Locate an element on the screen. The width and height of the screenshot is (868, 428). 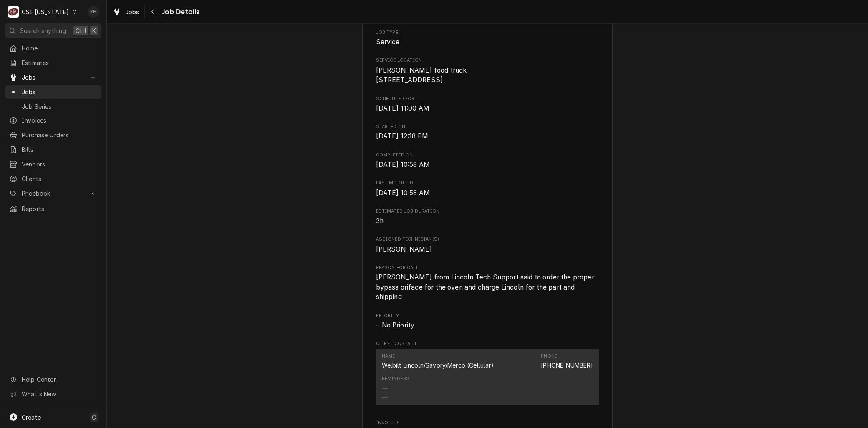
div: Contact is located at coordinates (487, 377).